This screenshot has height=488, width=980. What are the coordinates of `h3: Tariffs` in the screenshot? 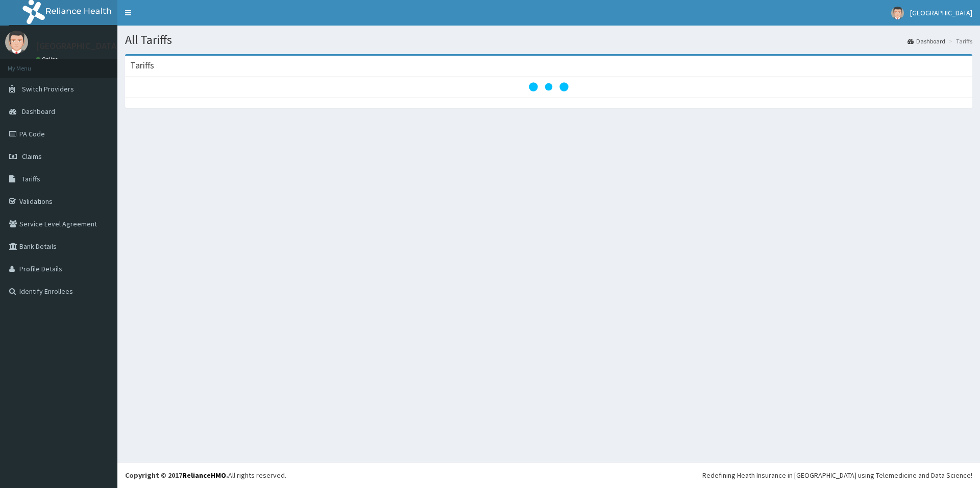 It's located at (142, 66).